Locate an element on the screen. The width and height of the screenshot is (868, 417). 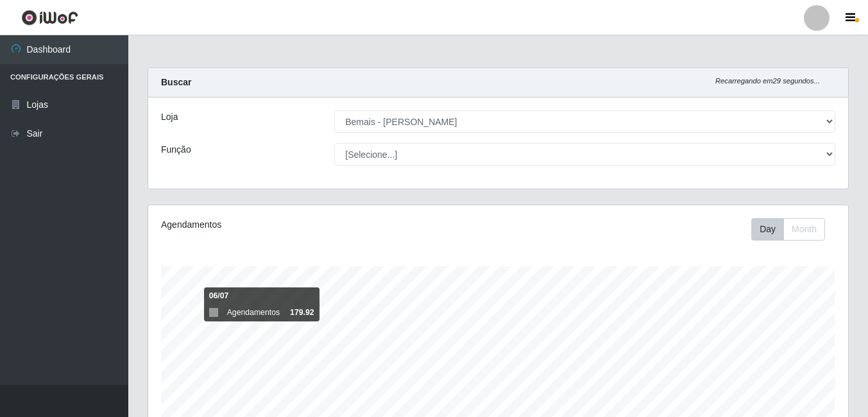
div: Toolbar with button groups is located at coordinates (793, 229).